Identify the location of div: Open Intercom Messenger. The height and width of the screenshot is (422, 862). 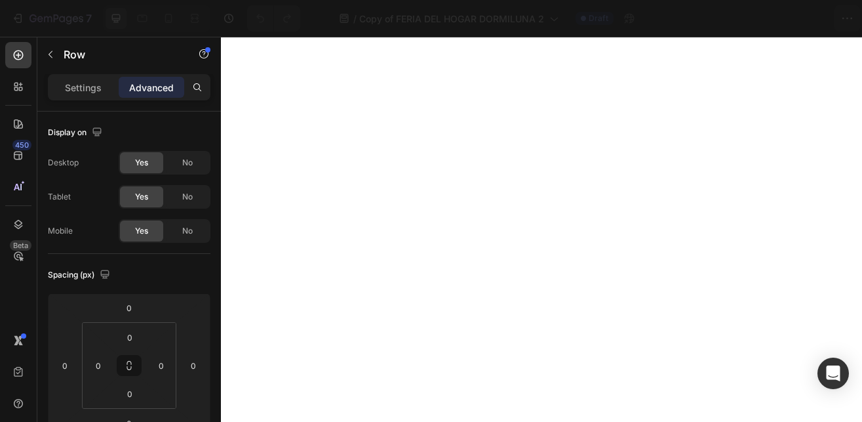
(833, 373).